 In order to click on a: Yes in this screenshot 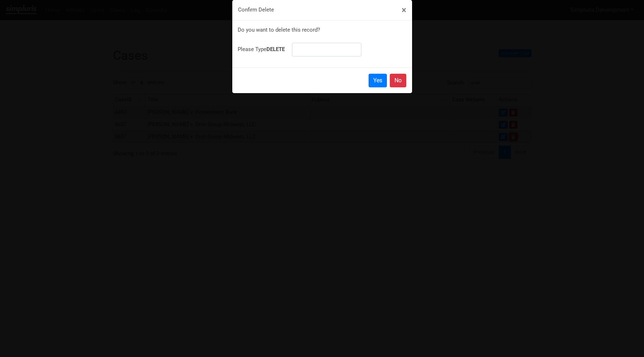, I will do `click(378, 81)`.